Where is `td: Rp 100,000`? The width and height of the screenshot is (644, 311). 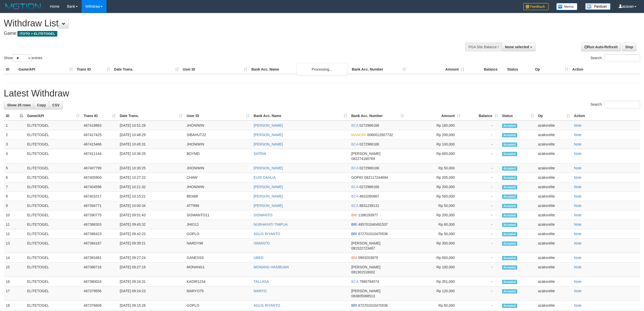
td: Rp 100,000 is located at coordinates (434, 269).